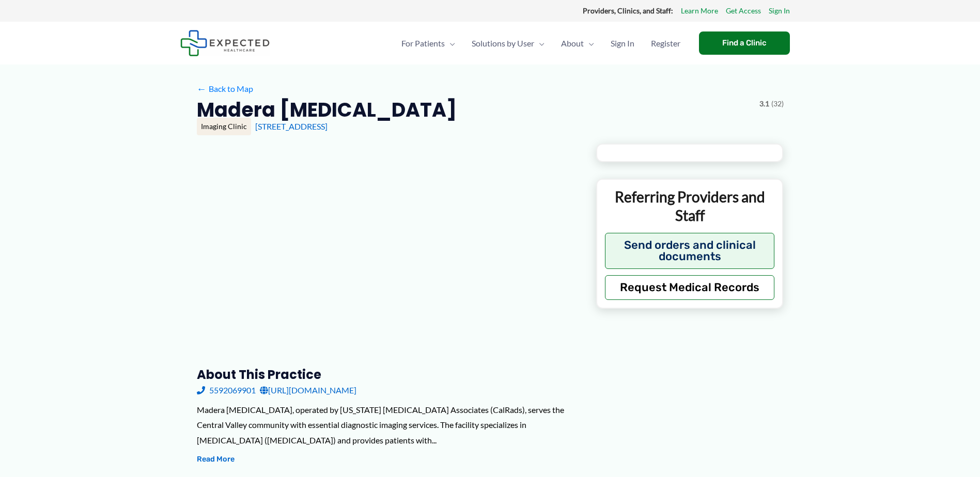 The width and height of the screenshot is (980, 477). What do you see at coordinates (744, 43) in the screenshot?
I see `div: Find a Clinic` at bounding box center [744, 43].